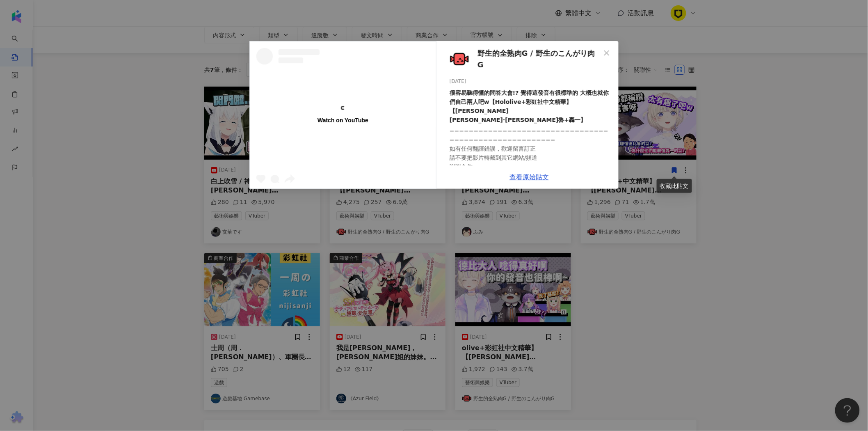 The image size is (868, 431). What do you see at coordinates (525, 59) in the screenshot?
I see `a: KOL Avatar野生的全熟肉G / 野生のこんがり肉G` at bounding box center [525, 59].